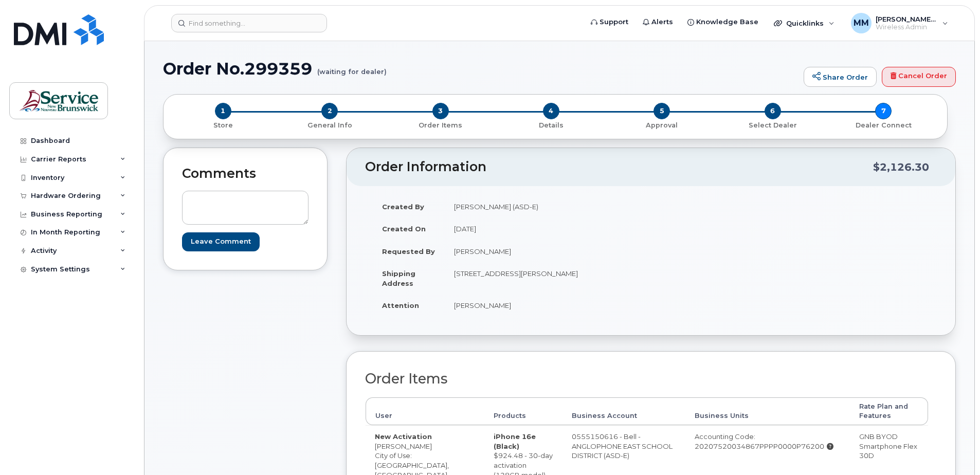  What do you see at coordinates (245, 174) in the screenshot?
I see `h2: Comments` at bounding box center [245, 174].